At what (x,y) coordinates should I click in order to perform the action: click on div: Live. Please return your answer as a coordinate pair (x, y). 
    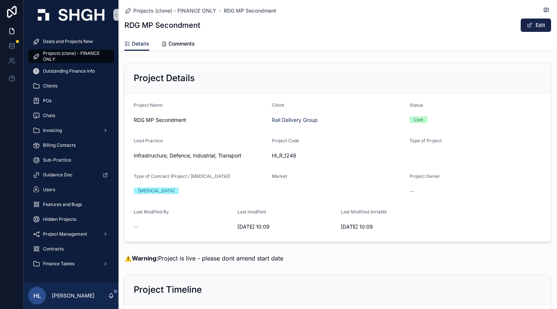
    Looking at the image, I should click on (418, 120).